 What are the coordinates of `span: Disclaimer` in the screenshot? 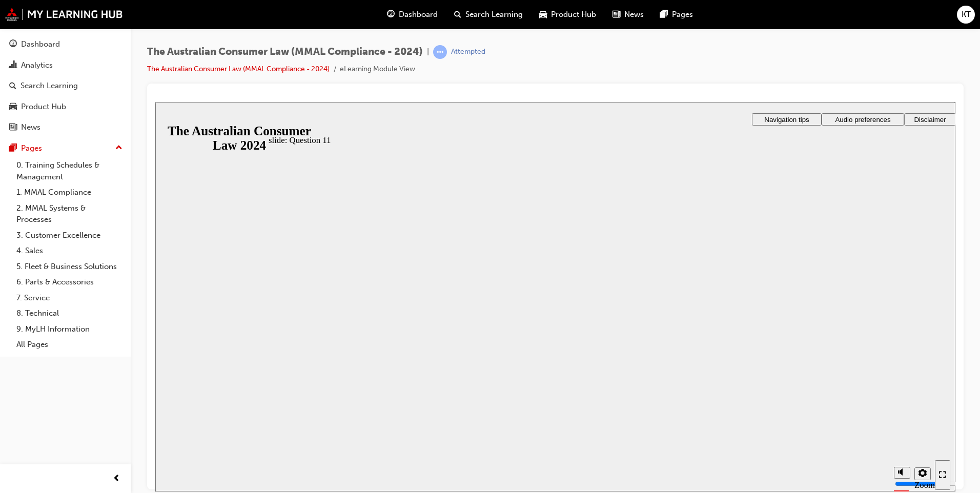 It's located at (775, 17).